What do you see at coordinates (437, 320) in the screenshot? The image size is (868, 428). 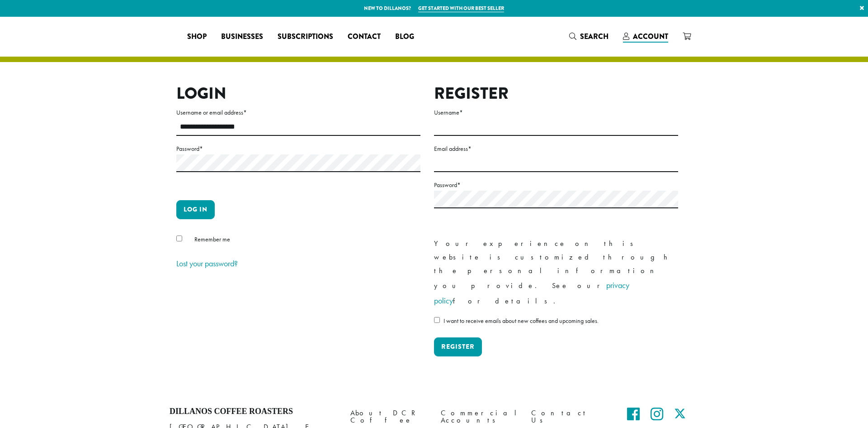 I see `input: I want to receive emails about new coffees and upcoming sales.` at bounding box center [437, 320].